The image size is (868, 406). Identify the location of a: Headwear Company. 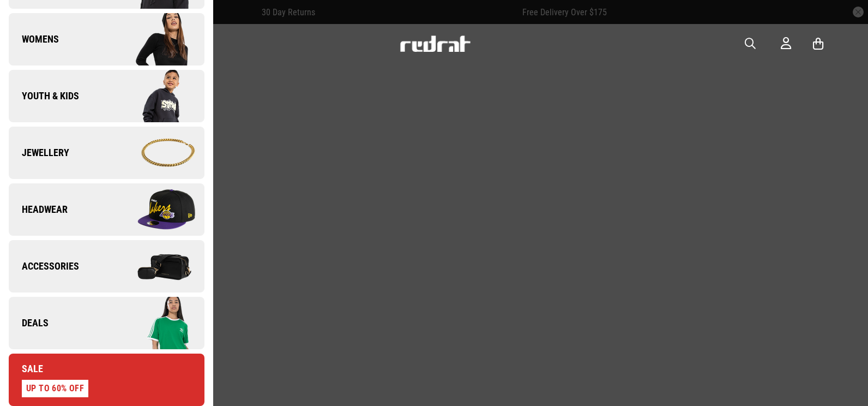
(106, 209).